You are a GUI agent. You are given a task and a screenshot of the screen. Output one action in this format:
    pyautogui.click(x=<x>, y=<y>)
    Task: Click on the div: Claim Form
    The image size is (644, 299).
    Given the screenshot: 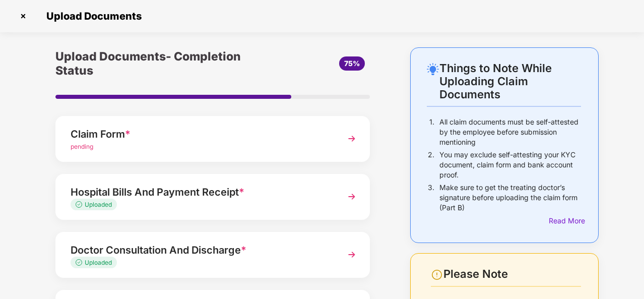 What is the action you would take?
    pyautogui.click(x=201, y=134)
    